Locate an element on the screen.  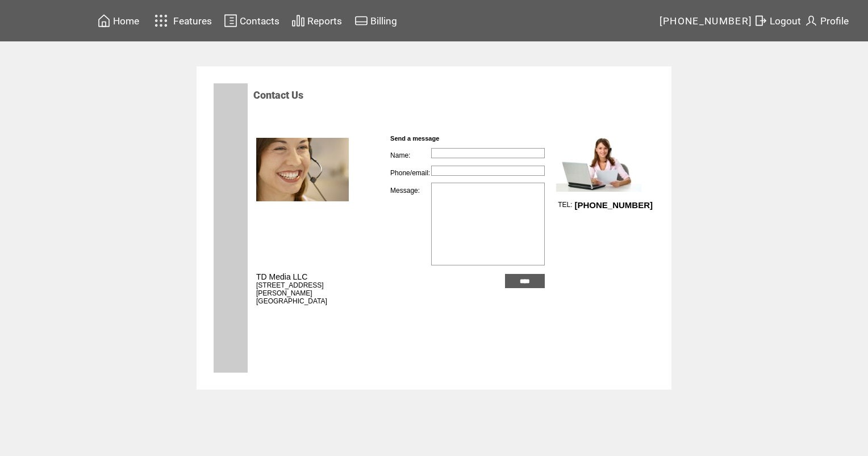
span: Home is located at coordinates (126, 21).